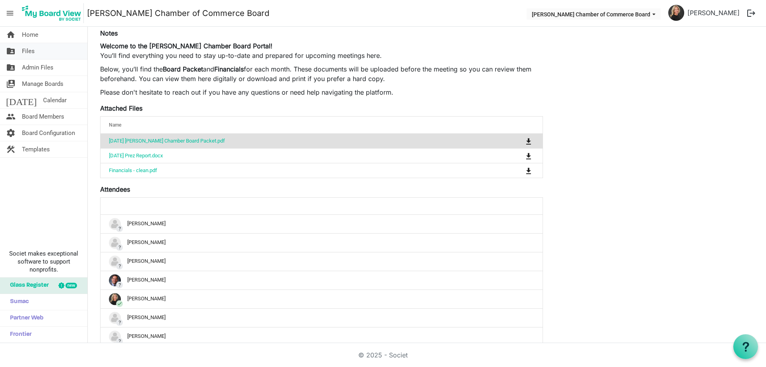 This screenshot has height=367, width=766. What do you see at coordinates (322, 280) in the screenshot?
I see `td: ?Clay Barnett is template cell column header` at bounding box center [322, 280].